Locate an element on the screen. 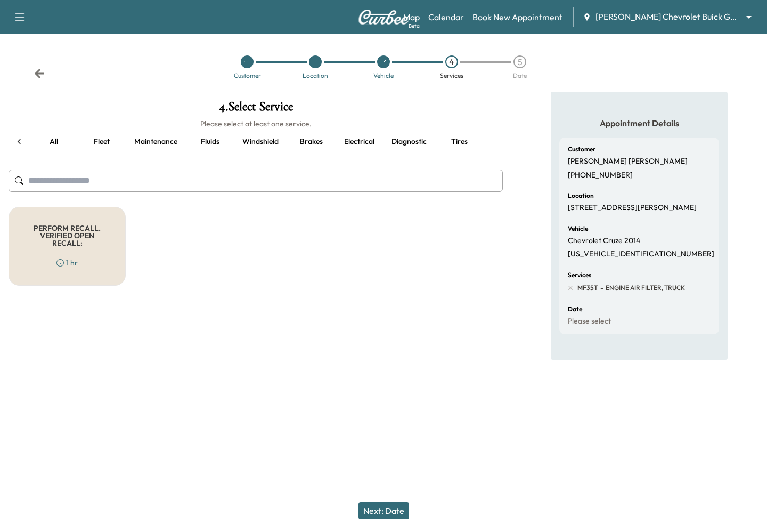 The height and width of the screenshot is (532, 767). button: Electrical is located at coordinates (359, 142).